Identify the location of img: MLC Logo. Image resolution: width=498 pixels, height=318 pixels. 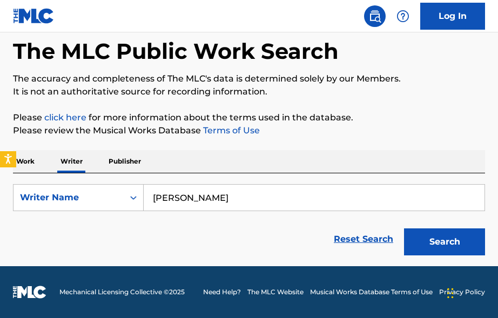
(33, 16).